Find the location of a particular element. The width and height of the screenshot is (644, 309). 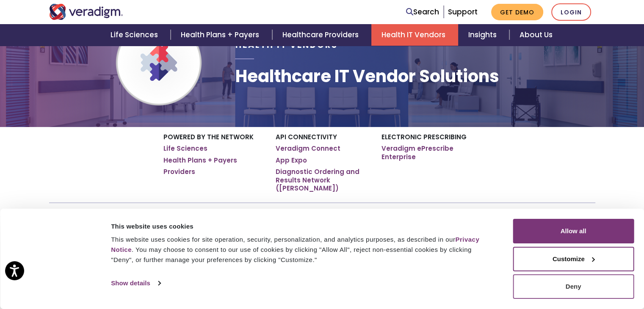

a: Veradigm ePrescribe Enterprise is located at coordinates (431, 152).